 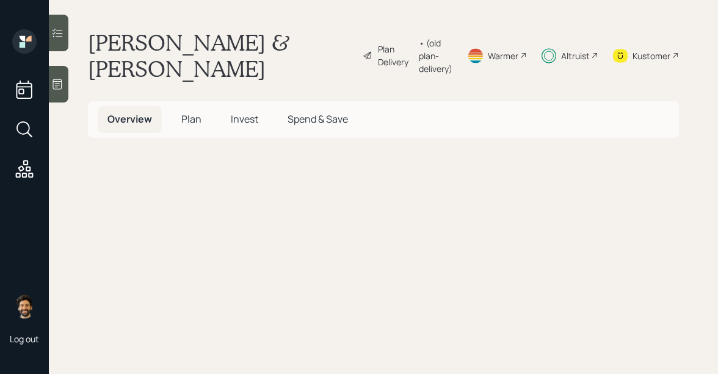 I want to click on img: eric-schwartz-headshot.png, so click(x=24, y=306).